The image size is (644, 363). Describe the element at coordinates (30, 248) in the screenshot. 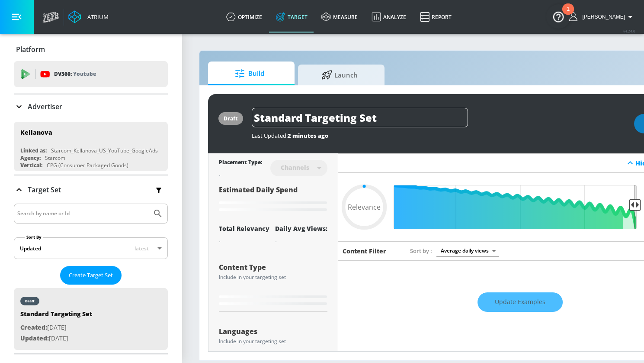

I see `div: Updated` at that location.